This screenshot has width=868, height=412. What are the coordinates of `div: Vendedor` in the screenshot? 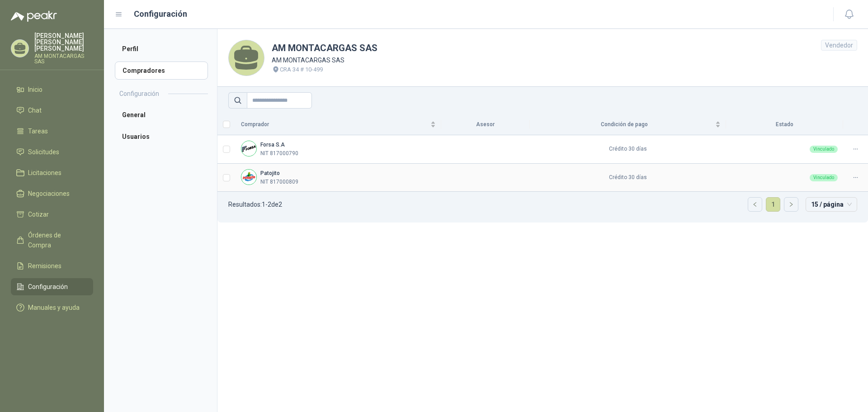 It's located at (839, 45).